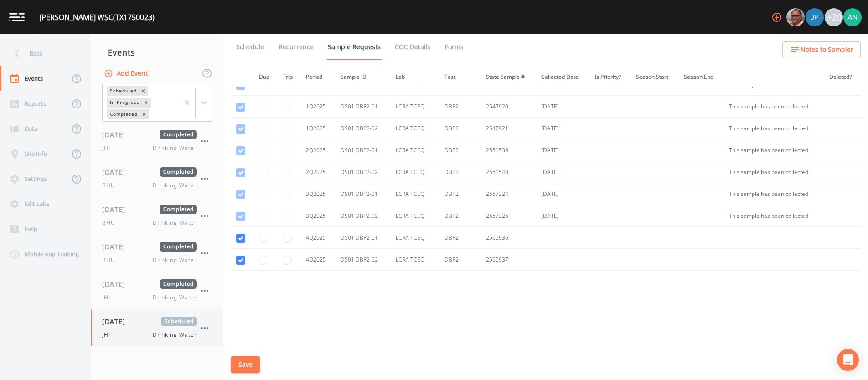 This screenshot has height=380, width=868. What do you see at coordinates (700, 77) in the screenshot?
I see `th: Season End` at bounding box center [700, 77].